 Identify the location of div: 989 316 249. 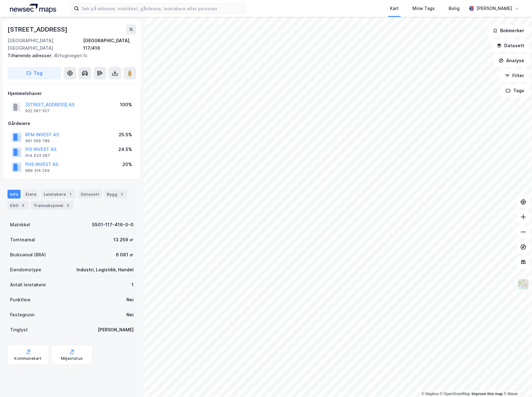
(37, 171).